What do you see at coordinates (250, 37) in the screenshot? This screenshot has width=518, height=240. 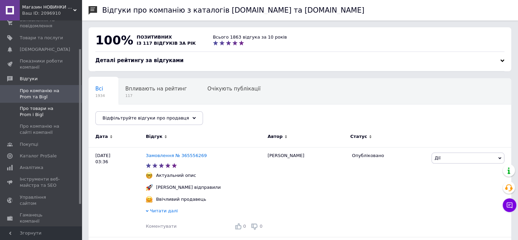 I see `div: Всього 1863 відгука за 10 років` at bounding box center [250, 37].